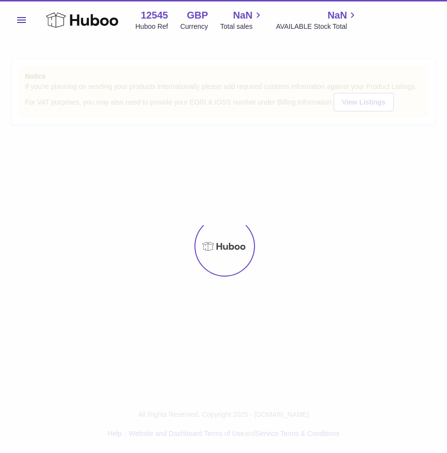 The width and height of the screenshot is (447, 453). I want to click on div: Currency, so click(194, 26).